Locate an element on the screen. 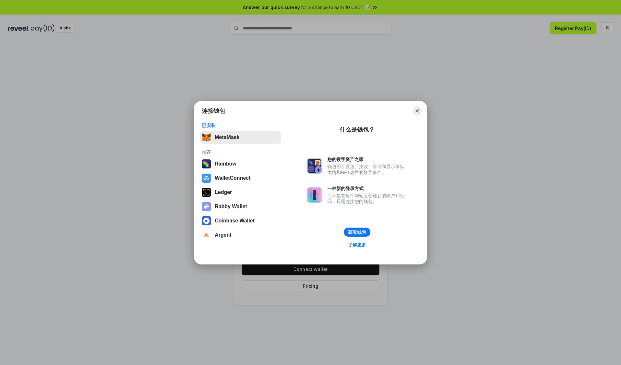 This screenshot has height=365, width=621. div: 而不是在每个网站上创建新的账户和密码，只需连接您的钱包。 is located at coordinates (368, 199).